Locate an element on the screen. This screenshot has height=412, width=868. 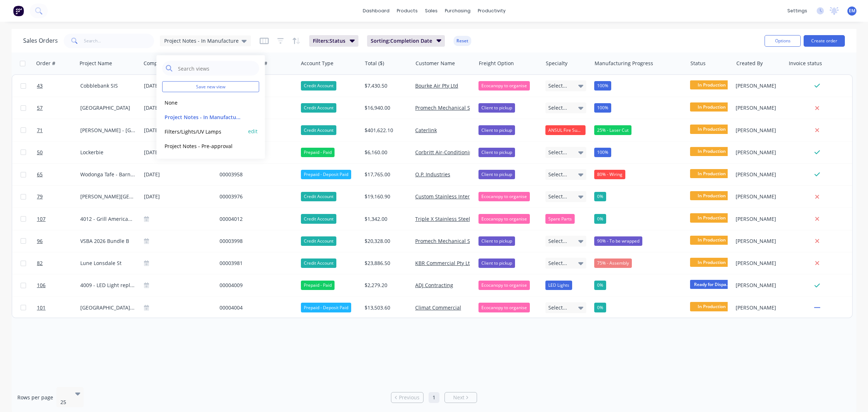
div: 00004009 is located at coordinates (256, 285).